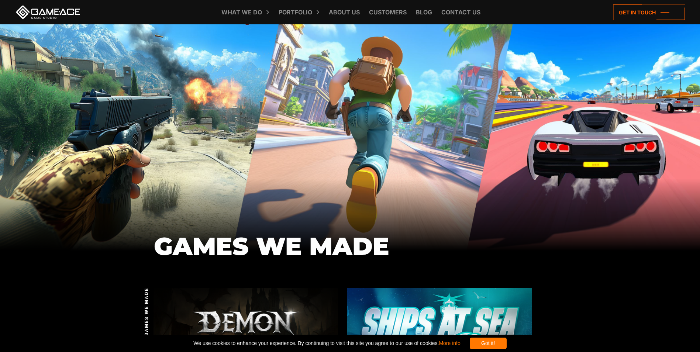 This screenshot has width=700, height=352. I want to click on div: Got it!, so click(488, 343).